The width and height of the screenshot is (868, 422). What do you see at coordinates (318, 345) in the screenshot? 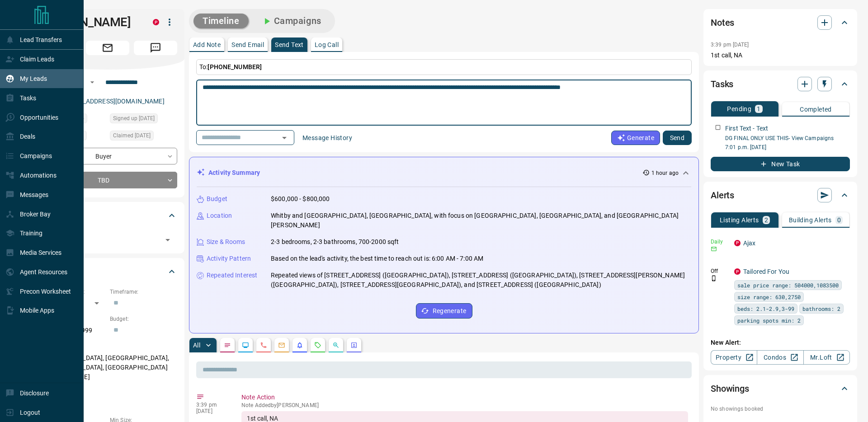
I see `svg: Requests` at bounding box center [318, 345].